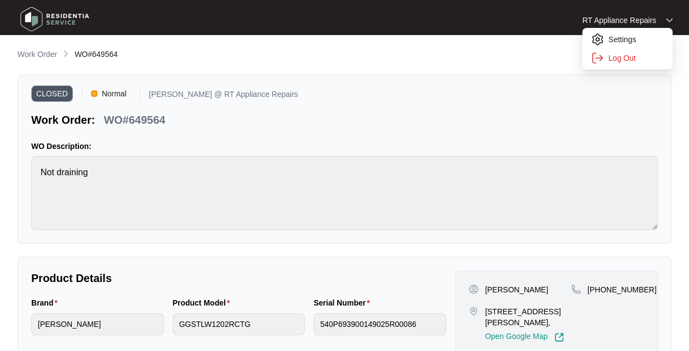 The image size is (689, 351). Describe the element at coordinates (94, 94) in the screenshot. I see `img: Vercel Logo` at that location.